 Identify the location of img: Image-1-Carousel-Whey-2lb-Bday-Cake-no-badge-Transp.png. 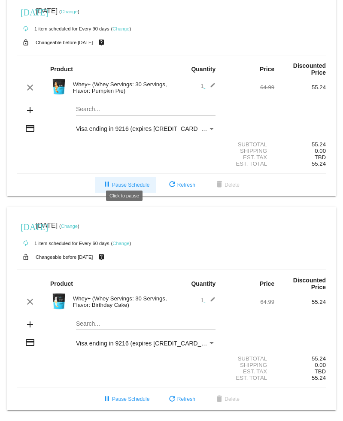
(59, 301).